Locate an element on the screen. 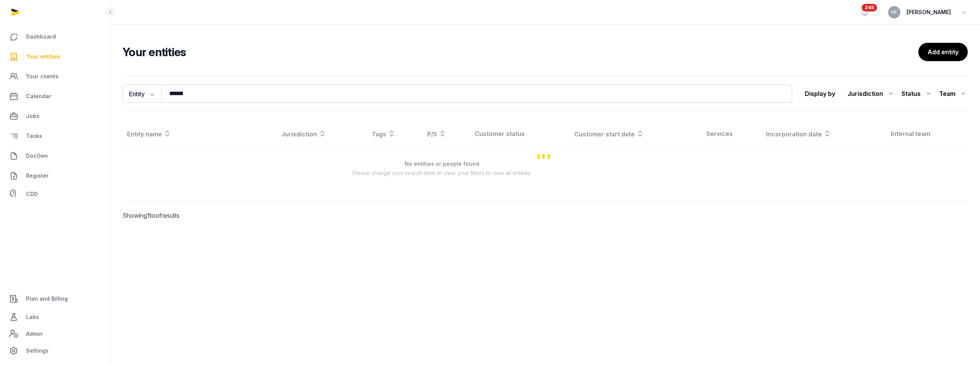  span: HF is located at coordinates (894, 12).